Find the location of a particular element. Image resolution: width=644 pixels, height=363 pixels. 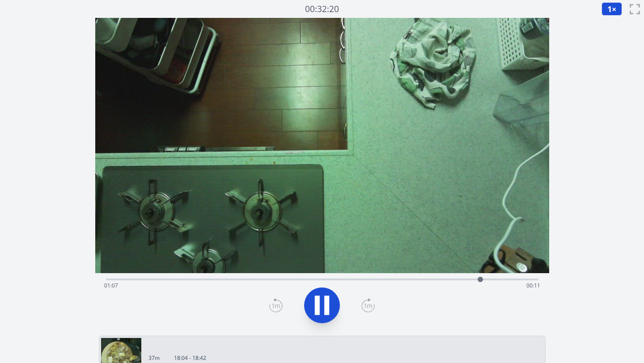

p: 37m is located at coordinates (154, 359).